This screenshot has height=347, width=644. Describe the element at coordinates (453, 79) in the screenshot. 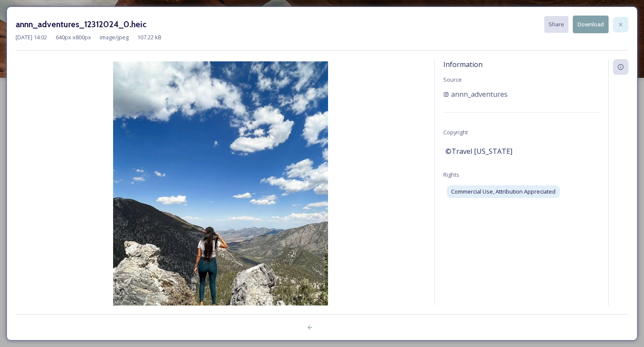

I see `span: Source` at that location.